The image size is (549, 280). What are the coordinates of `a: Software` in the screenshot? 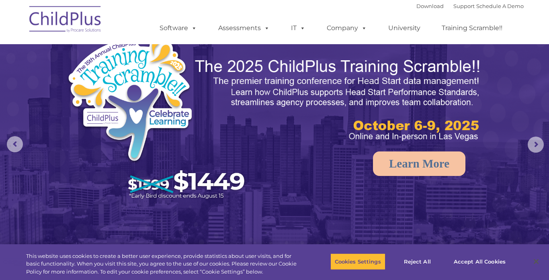 It's located at (178, 28).